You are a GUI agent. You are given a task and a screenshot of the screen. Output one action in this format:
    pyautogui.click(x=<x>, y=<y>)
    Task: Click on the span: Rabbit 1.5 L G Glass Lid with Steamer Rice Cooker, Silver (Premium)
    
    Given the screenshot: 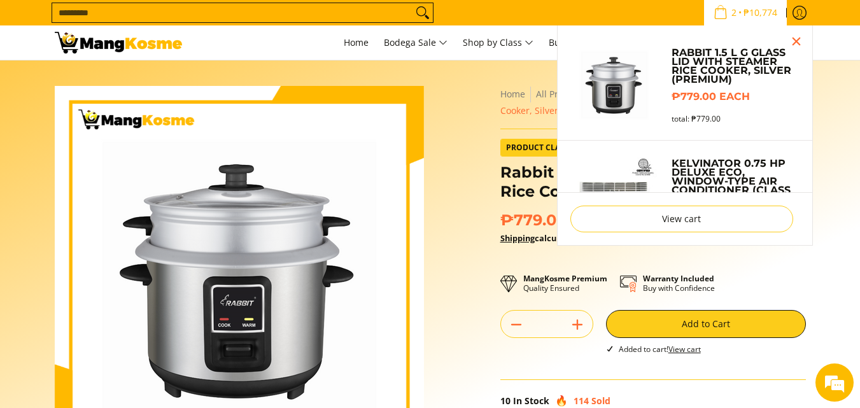 What is the action you would take?
    pyautogui.click(x=640, y=102)
    